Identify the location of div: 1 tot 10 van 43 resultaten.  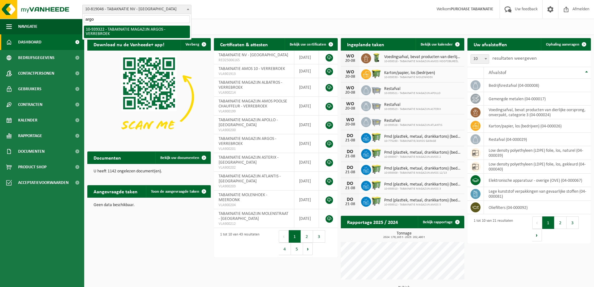
(238, 242).